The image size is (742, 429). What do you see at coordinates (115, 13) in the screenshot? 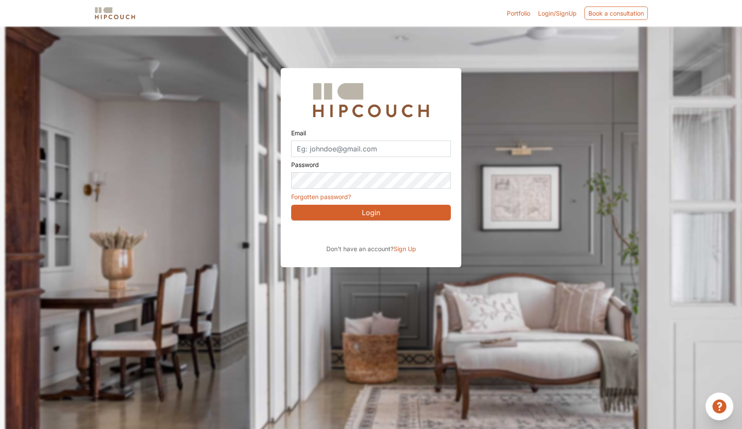
I see `img: logo-horizontal.svg` at bounding box center [115, 13].